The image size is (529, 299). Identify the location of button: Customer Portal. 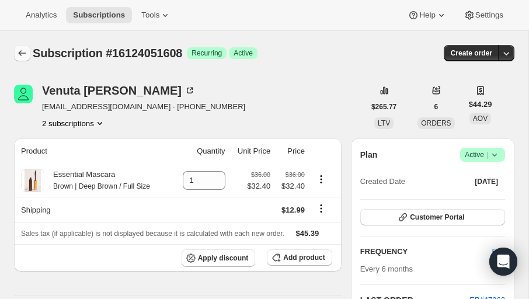
(433, 217).